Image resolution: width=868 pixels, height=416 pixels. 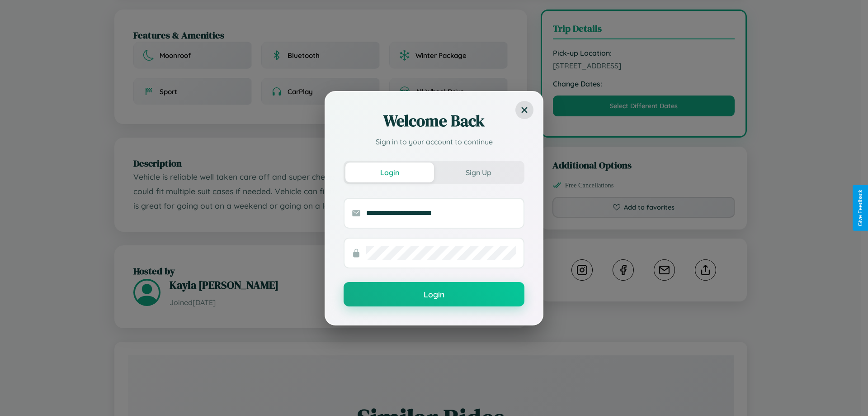 I want to click on h2: Welcome Back, so click(x=434, y=121).